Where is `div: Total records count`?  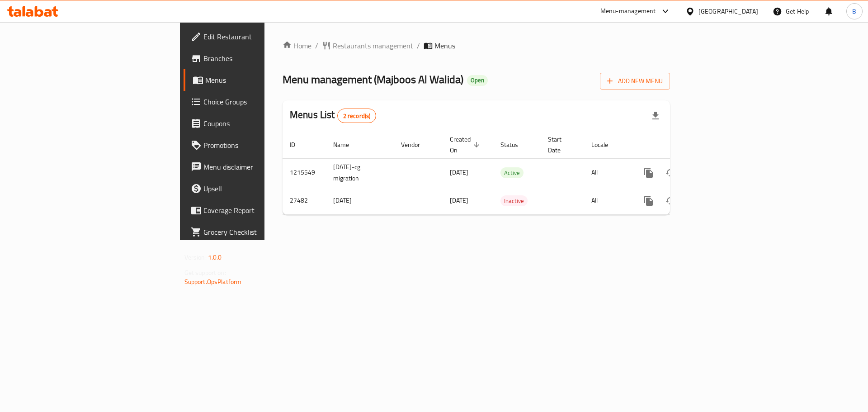 div: Total records count is located at coordinates (357, 116).